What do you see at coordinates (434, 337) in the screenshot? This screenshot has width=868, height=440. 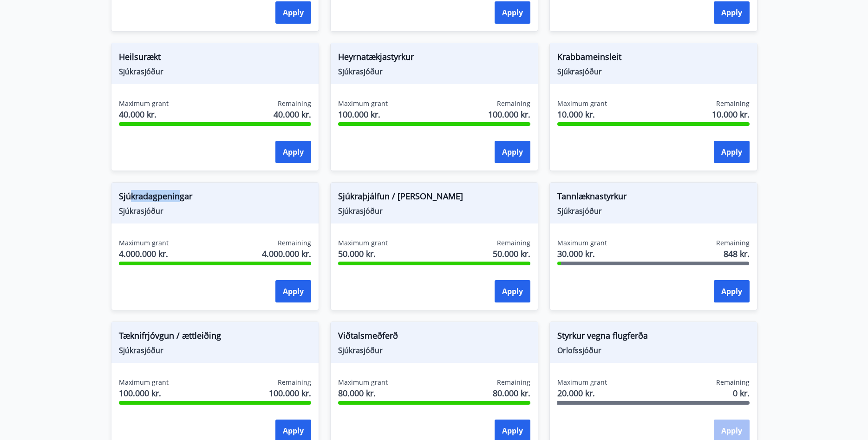 I see `span: Viðtalsmeðferð` at bounding box center [434, 337].